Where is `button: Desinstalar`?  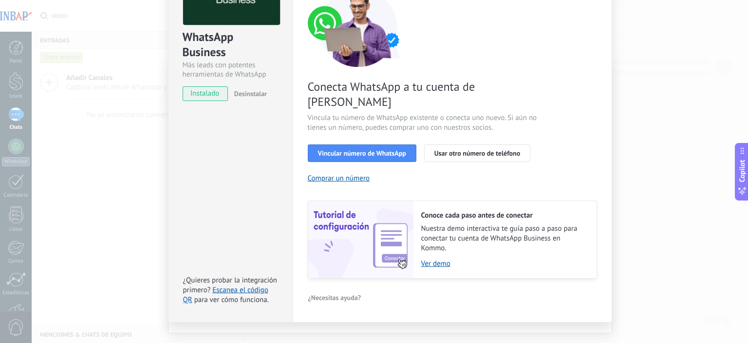
button: Desinstalar is located at coordinates (248, 94).